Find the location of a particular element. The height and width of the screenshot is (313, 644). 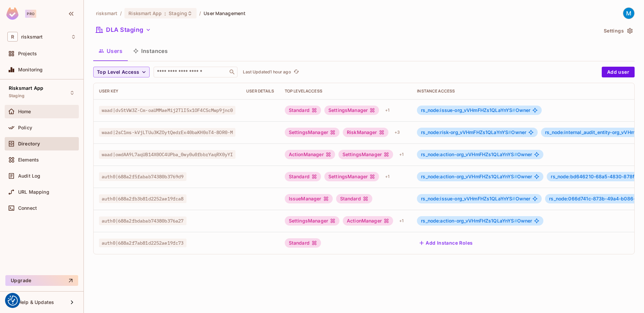

p: Last Updated 1 hour ago is located at coordinates (267, 72).